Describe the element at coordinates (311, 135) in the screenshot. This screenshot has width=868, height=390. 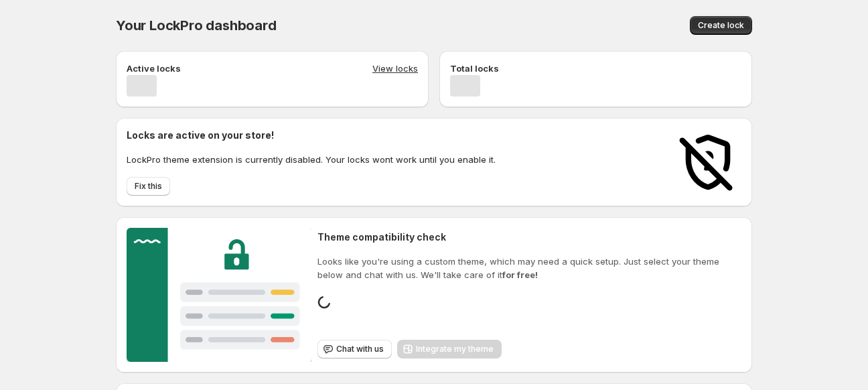
I see `h2: Locks are active on your store!` at that location.